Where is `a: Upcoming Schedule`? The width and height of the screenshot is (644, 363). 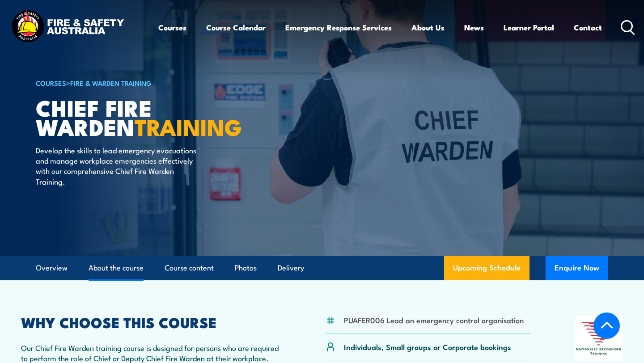
a: Upcoming Schedule is located at coordinates (486, 268).